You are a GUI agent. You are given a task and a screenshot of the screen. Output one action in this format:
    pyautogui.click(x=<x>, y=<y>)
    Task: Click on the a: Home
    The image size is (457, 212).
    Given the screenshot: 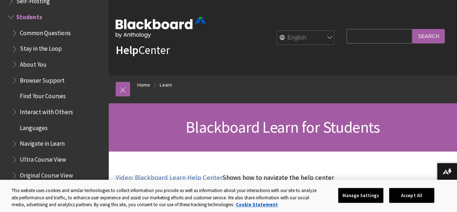 What is the action you would take?
    pyautogui.click(x=144, y=85)
    